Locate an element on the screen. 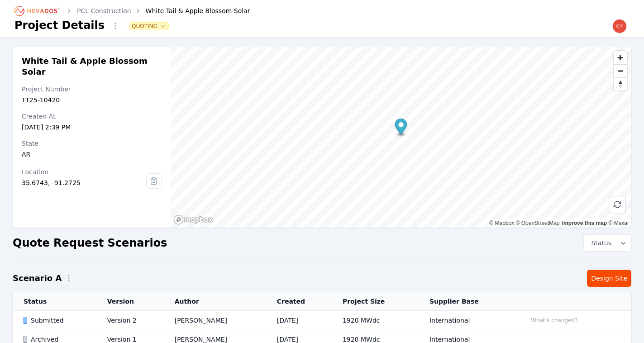 The image size is (644, 343). div: Created At is located at coordinates (91, 116).